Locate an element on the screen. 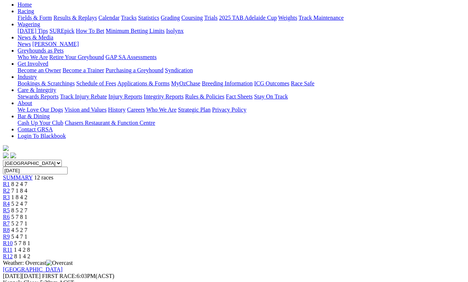  img: facebook.svg is located at coordinates (6, 156).